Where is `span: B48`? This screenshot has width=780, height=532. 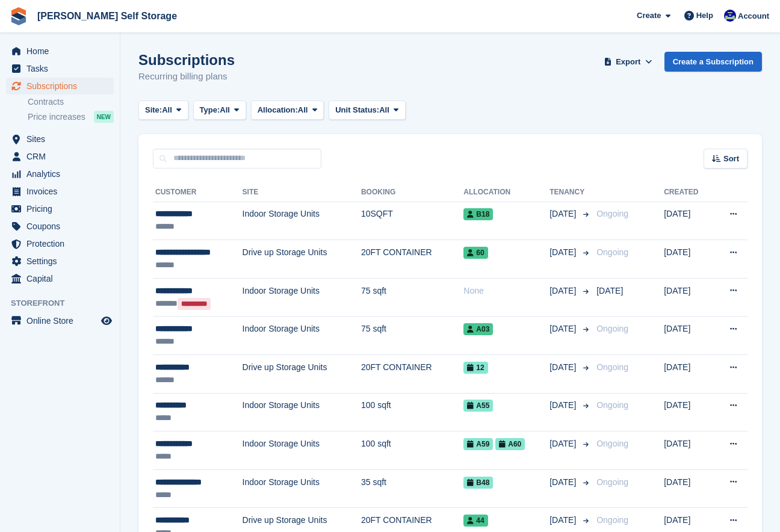
span: B48 is located at coordinates (478, 483).